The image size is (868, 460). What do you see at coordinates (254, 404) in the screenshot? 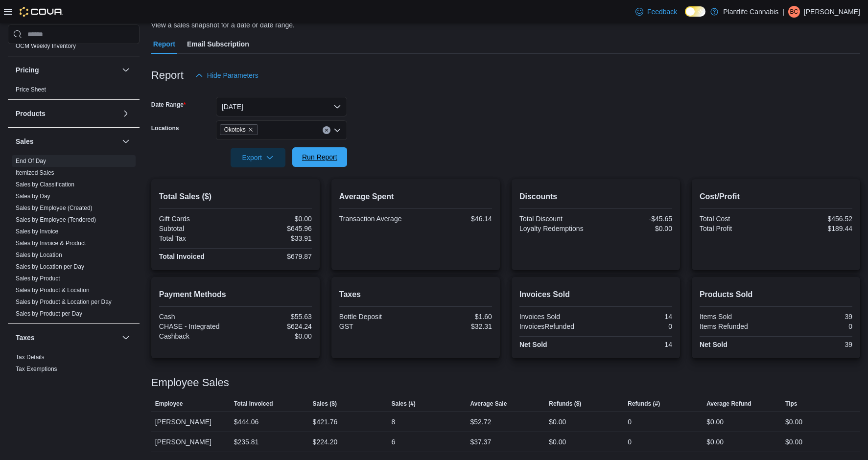
I see `span: Total Invoiced` at bounding box center [254, 404].